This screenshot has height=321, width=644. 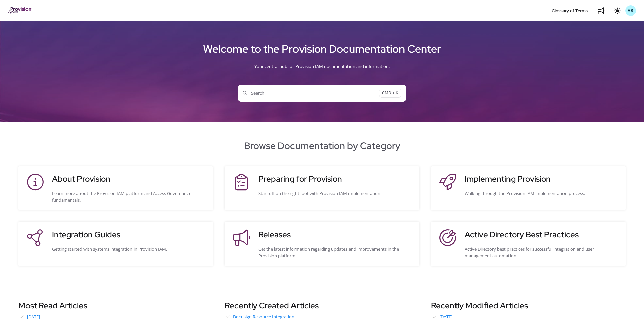 What do you see at coordinates (116, 306) in the screenshot?
I see `h3: Most Read Articles` at bounding box center [116, 306].